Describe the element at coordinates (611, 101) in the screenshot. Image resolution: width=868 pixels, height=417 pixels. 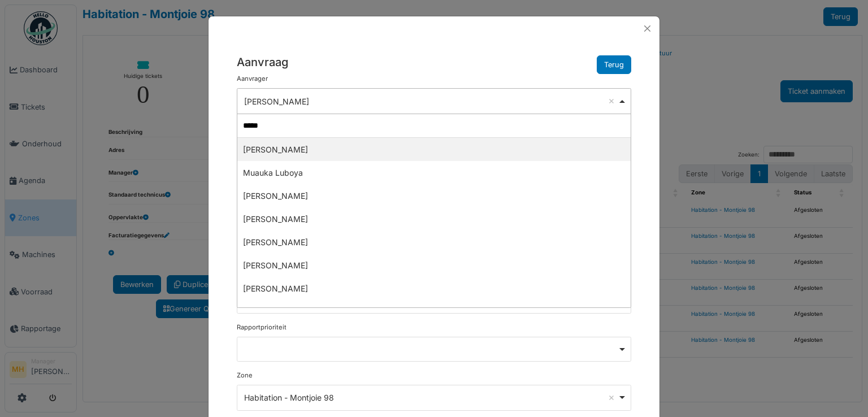
I see `button: Remove item: '1187'` at that location.